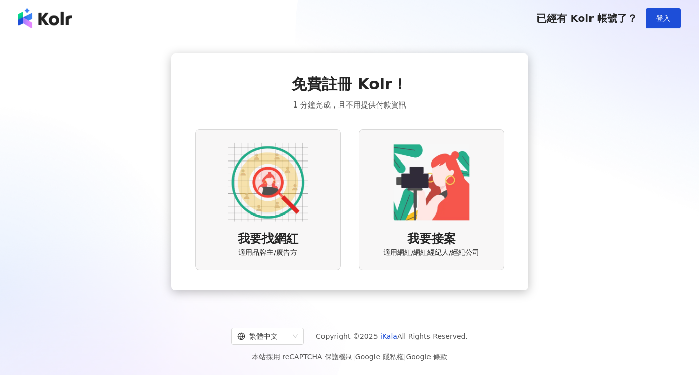 The width and height of the screenshot is (699, 375). Describe the element at coordinates (267, 253) in the screenshot. I see `span: 適用品牌主/廣告方` at that location.